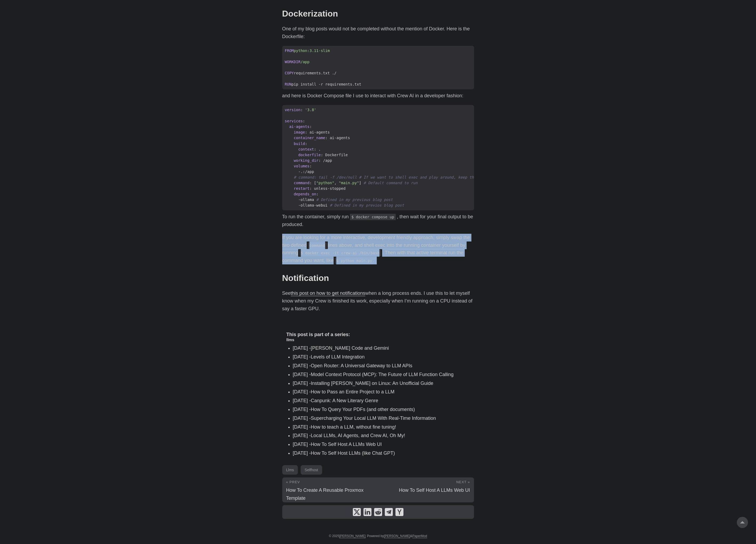 The width and height of the screenshot is (756, 544). What do you see at coordinates (347, 536) in the screenshot?
I see `span: © 2025` at bounding box center [347, 536].